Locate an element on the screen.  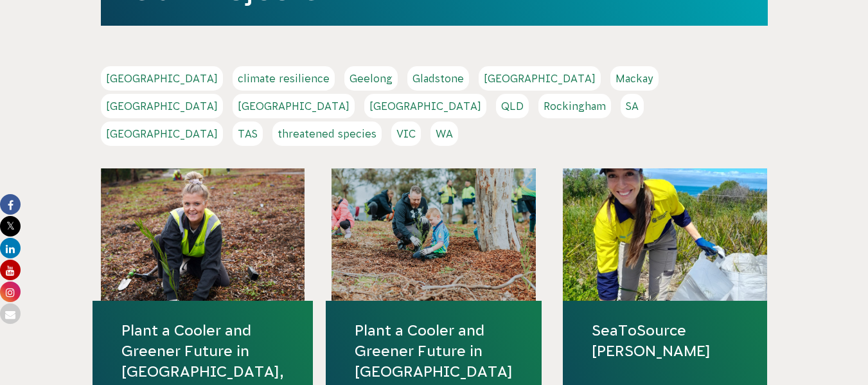
a: climate resilience is located at coordinates (284, 79).